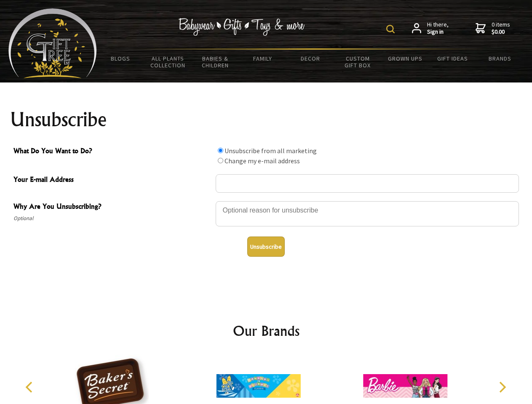  What do you see at coordinates (500, 58) in the screenshot?
I see `a: Brands` at bounding box center [500, 58].